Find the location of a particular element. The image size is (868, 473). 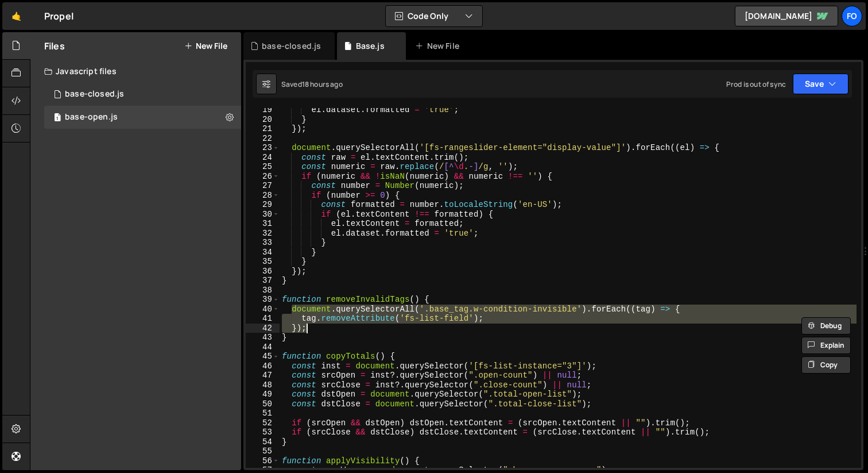

div: 34 is located at coordinates (262, 252).